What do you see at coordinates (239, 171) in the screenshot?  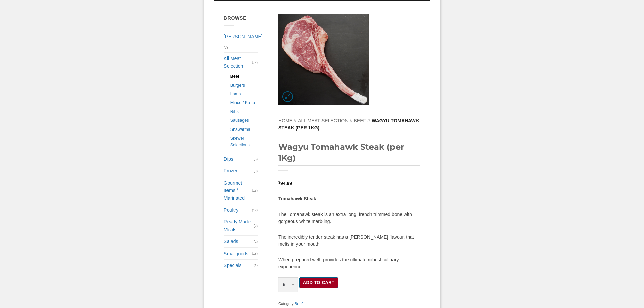 I see `a: Frozen` at bounding box center [239, 171].